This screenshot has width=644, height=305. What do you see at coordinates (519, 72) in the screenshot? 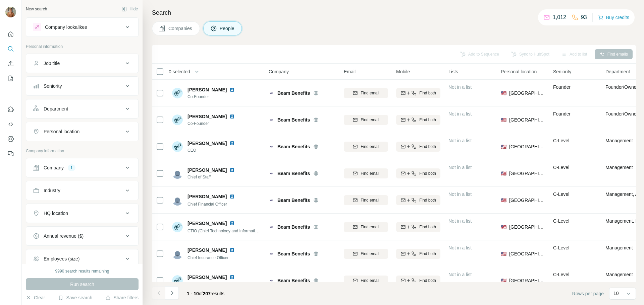
I see `span: Personal location` at bounding box center [519, 72].